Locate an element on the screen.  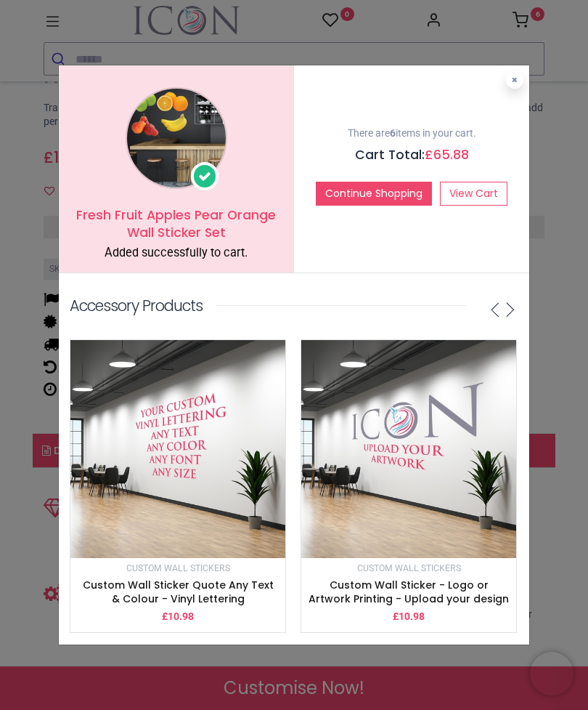
p: There are items in your cart. is located at coordinates (412, 134).